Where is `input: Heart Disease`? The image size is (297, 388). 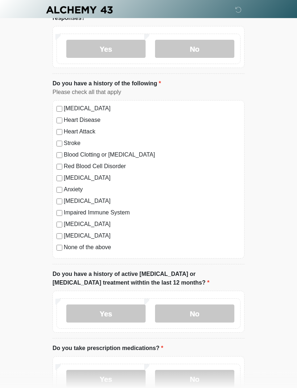 input: Heart Disease is located at coordinates (59, 121).